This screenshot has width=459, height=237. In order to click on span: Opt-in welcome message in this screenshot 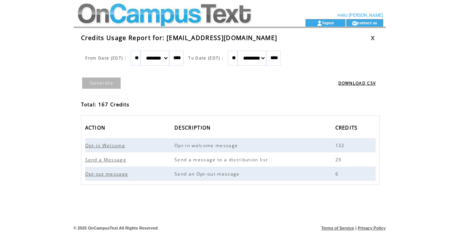, I will do `click(207, 145)`.